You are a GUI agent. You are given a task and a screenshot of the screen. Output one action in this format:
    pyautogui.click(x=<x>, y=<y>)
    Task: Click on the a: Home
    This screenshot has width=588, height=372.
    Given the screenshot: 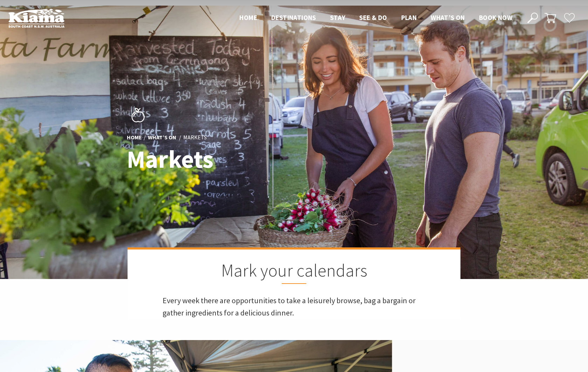 What is the action you would take?
    pyautogui.click(x=134, y=137)
    